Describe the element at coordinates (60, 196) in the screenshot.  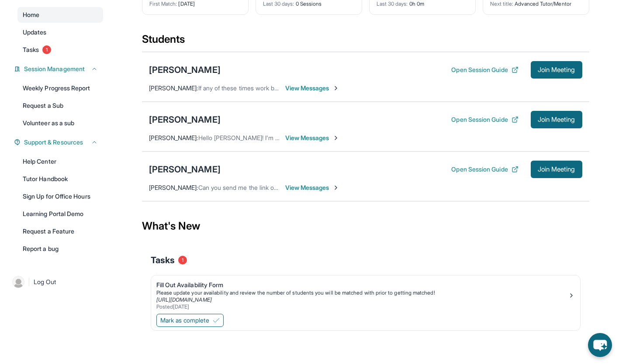
I see `a: Sign Up for Office Hours` at that location.